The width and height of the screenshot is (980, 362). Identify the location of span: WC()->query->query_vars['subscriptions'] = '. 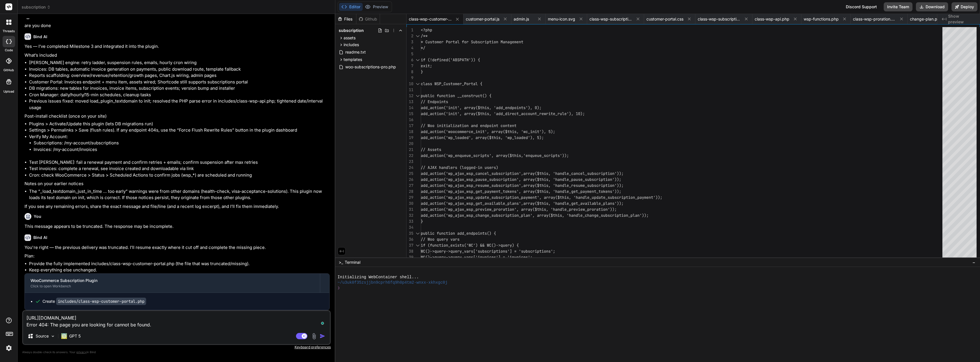
(471, 251).